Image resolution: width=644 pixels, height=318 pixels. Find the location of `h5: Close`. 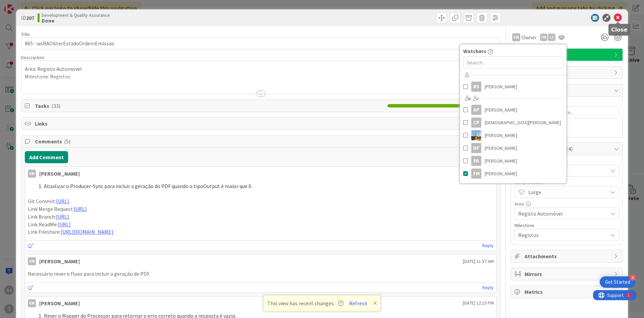

h5: Close is located at coordinates (619, 29).